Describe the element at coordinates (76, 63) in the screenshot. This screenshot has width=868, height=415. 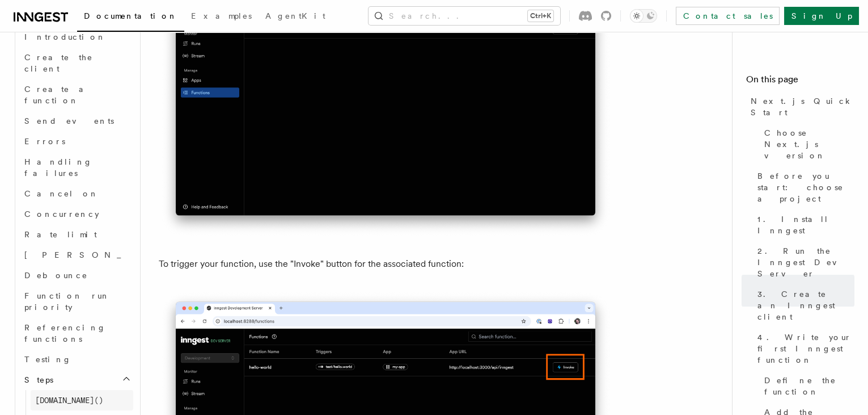
I see `a: Create the client` at that location.